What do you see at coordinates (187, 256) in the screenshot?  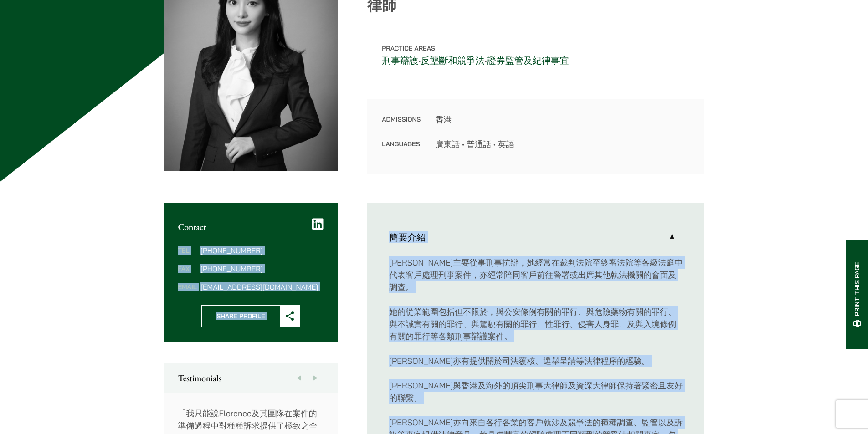 I see `dt: Tel` at bounding box center [187, 256].